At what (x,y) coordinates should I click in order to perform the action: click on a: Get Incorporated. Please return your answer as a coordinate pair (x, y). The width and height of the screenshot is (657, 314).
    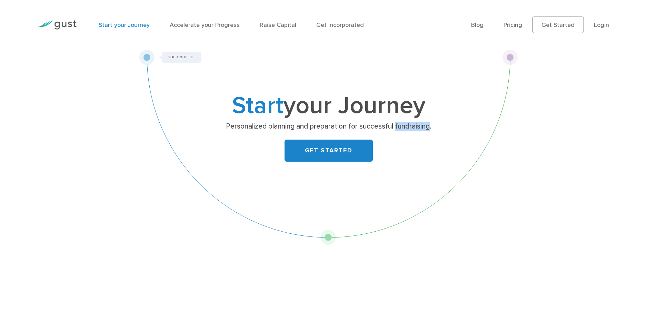
    Looking at the image, I should click on (340, 25).